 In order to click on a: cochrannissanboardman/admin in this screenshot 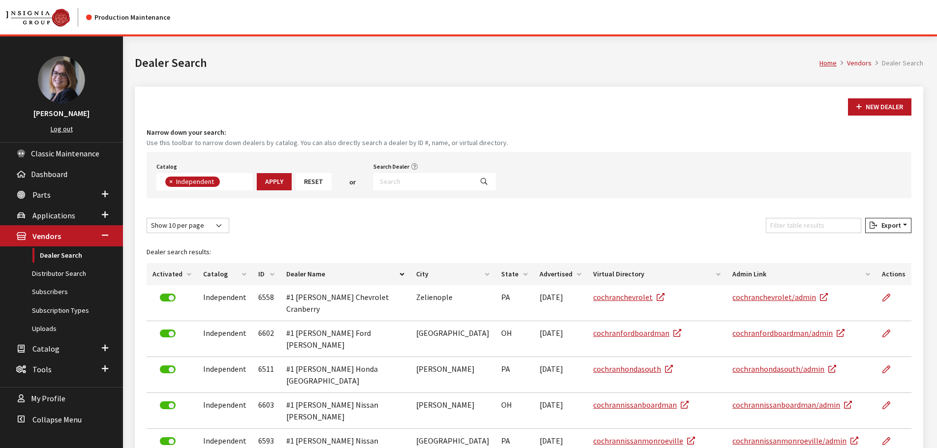, I will do `click(792, 405)`.